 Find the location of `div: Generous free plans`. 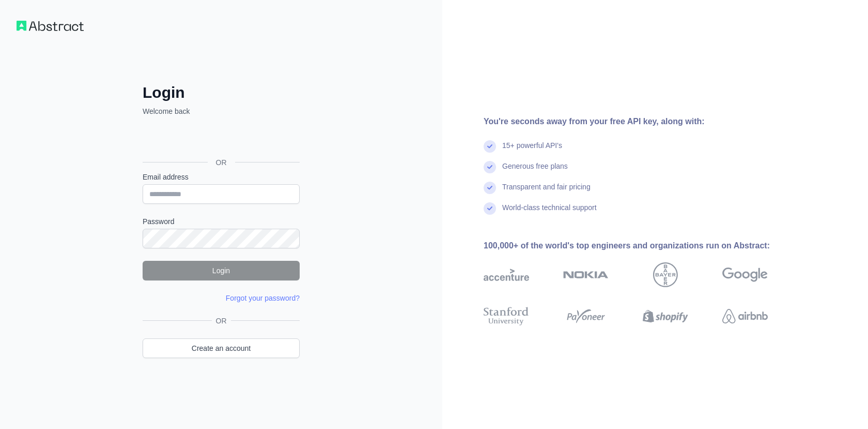

div: Generous free plans is located at coordinates (535, 171).